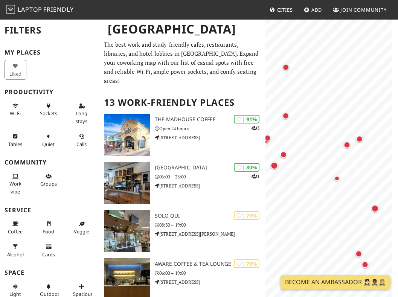 The width and height of the screenshot is (398, 297). I want to click on p: 06:00 – 23:00, so click(210, 176).